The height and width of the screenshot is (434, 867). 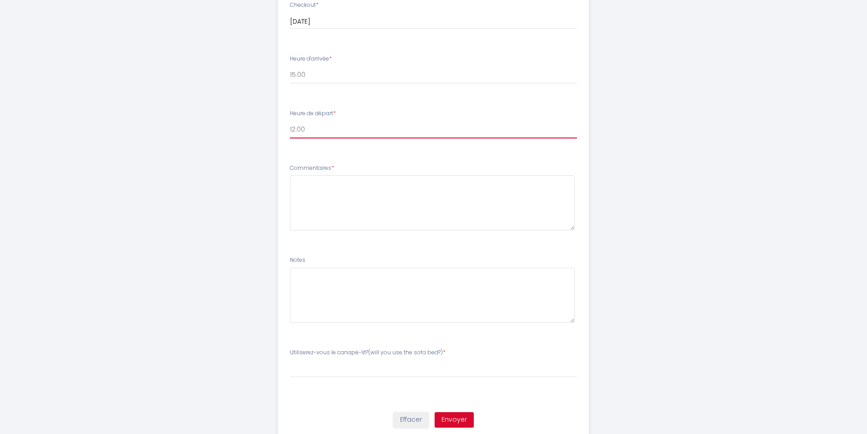 What do you see at coordinates (454, 420) in the screenshot?
I see `button: Envoyer` at bounding box center [454, 420].